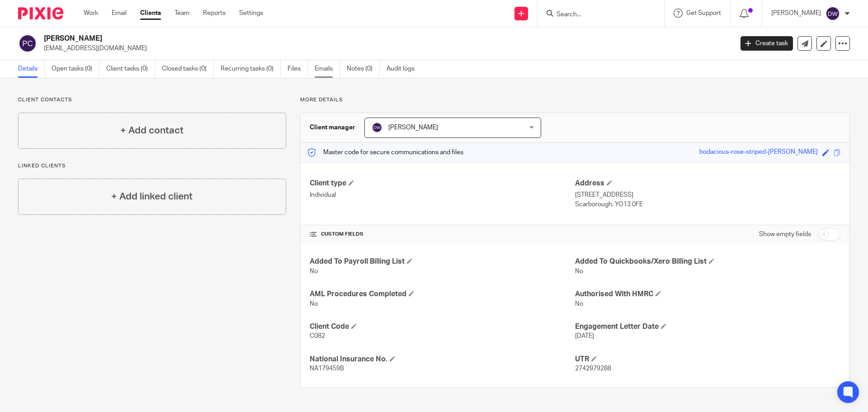 This screenshot has width=868, height=412. I want to click on span: C082, so click(317, 336).